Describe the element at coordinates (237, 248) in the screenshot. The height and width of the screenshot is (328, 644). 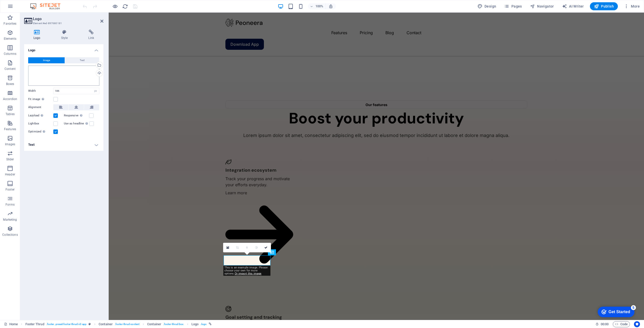
I see `a: Crop mode` at that location.